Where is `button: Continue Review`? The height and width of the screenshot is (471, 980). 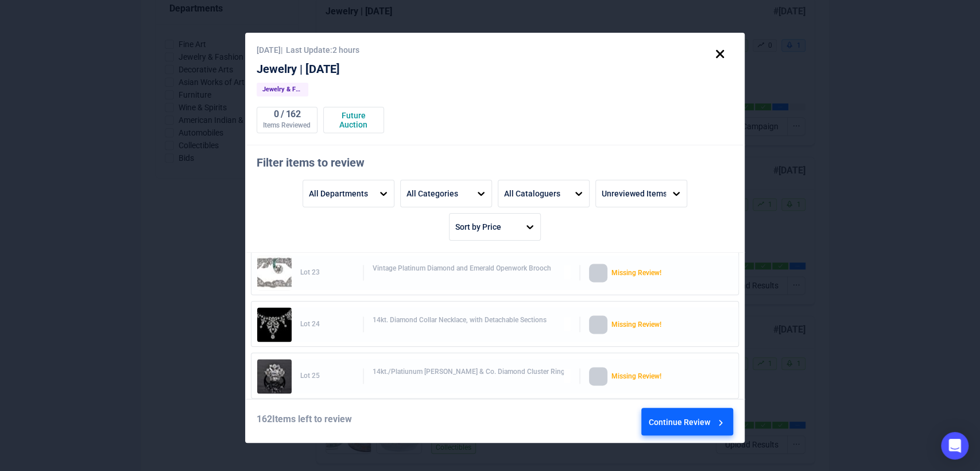
button: Continue Review is located at coordinates (687, 421).